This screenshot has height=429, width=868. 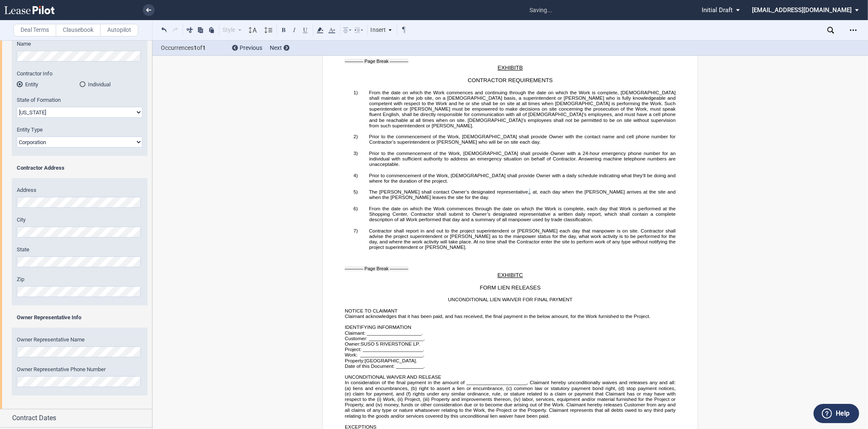 I want to click on button: Italic, so click(x=295, y=29).